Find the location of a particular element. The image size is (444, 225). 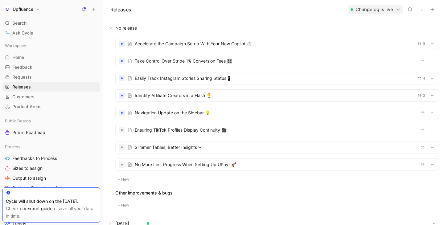

a: Feedback is located at coordinates (51, 67).